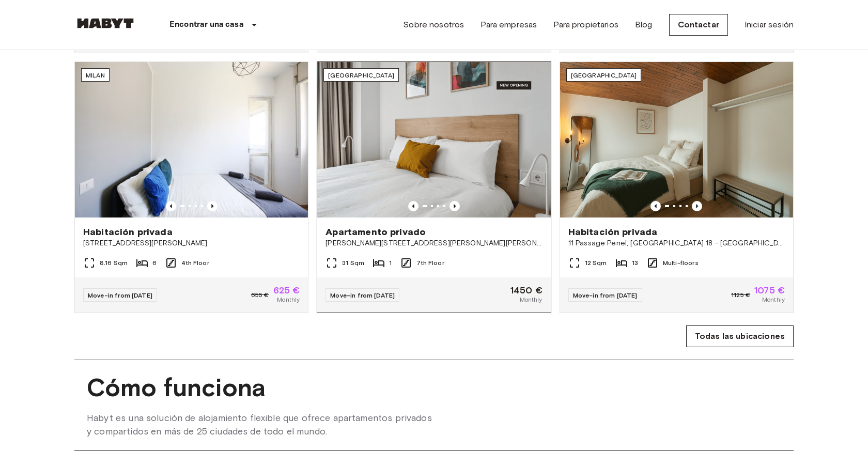 This screenshot has width=868, height=451. I want to click on span: 13, so click(635, 263).